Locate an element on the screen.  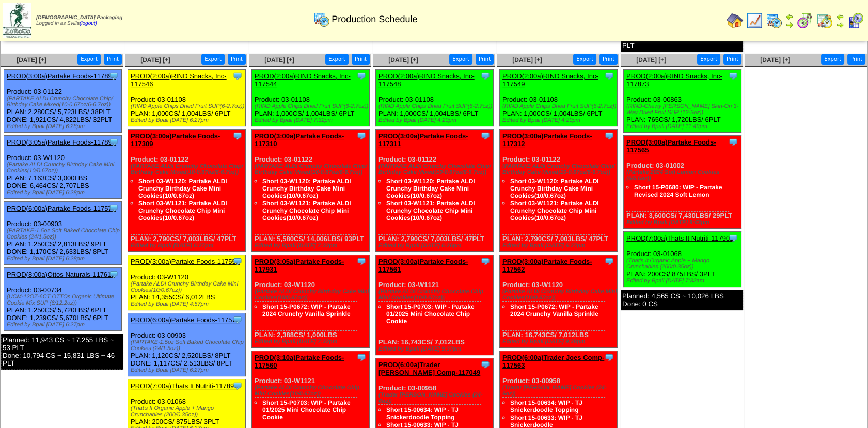
div: Product: 03-00903 PLAN: 1,120CS / 2,520LBS / 8PLT DONE: 1,117CS / 2,513LBS / 8PLT is located at coordinates (187, 345).